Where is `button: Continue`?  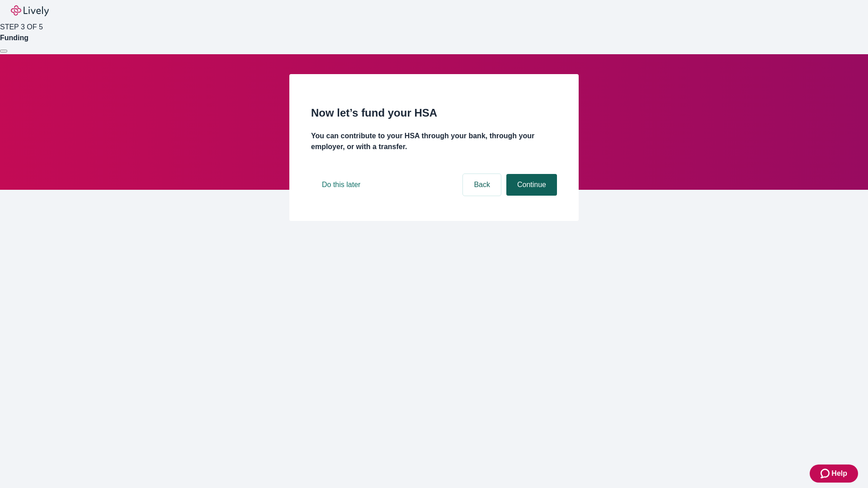 button: Continue is located at coordinates (531, 185).